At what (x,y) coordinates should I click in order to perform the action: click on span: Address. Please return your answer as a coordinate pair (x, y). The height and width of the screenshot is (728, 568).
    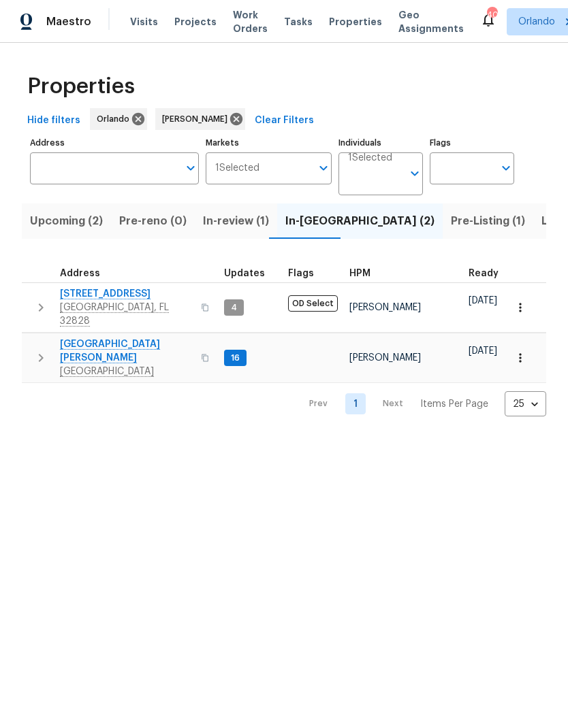
    Looking at the image, I should click on (80, 273).